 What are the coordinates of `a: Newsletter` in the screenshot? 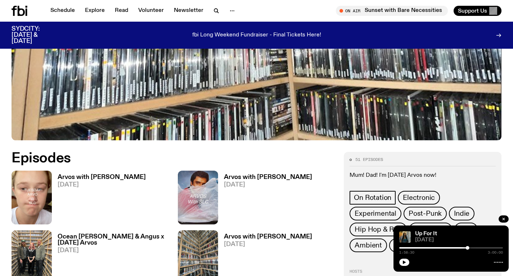 It's located at (189, 11).